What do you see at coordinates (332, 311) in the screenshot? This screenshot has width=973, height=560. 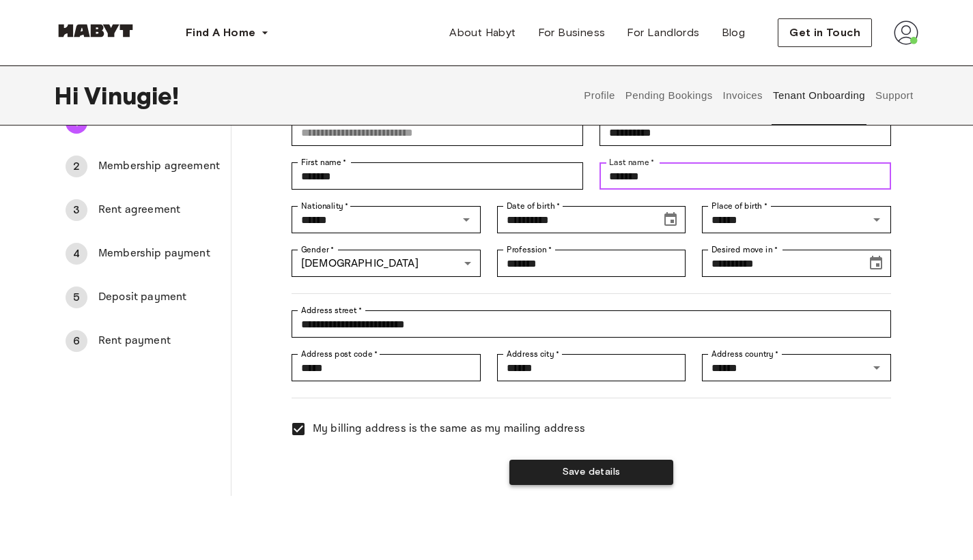 I see `label: Address street` at bounding box center [332, 311].